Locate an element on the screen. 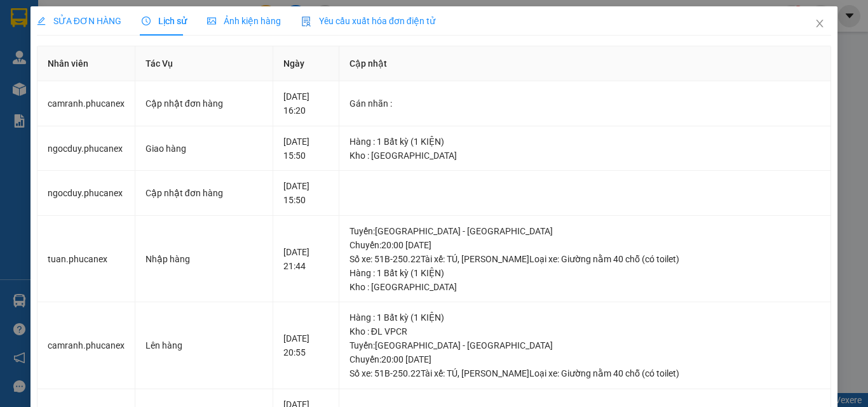  span: Yêu cầu xuất hóa đơn điện tử is located at coordinates (367, 21).